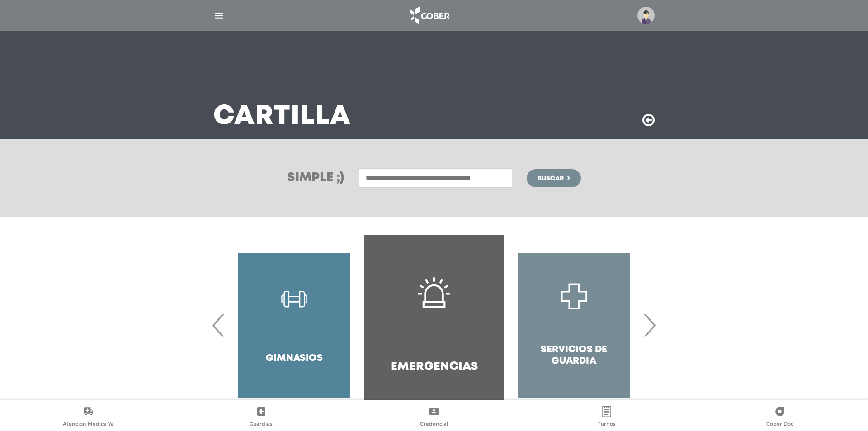  I want to click on a: Atención Médica Ya, so click(88, 418).